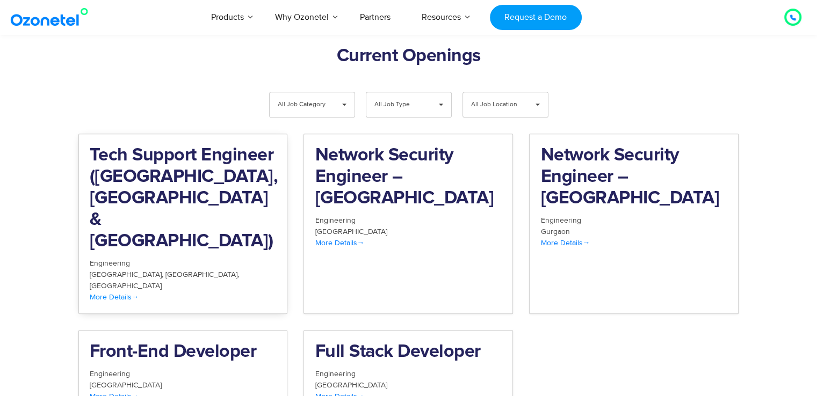  Describe the element at coordinates (535, 17) in the screenshot. I see `a: Request a Demo` at that location.